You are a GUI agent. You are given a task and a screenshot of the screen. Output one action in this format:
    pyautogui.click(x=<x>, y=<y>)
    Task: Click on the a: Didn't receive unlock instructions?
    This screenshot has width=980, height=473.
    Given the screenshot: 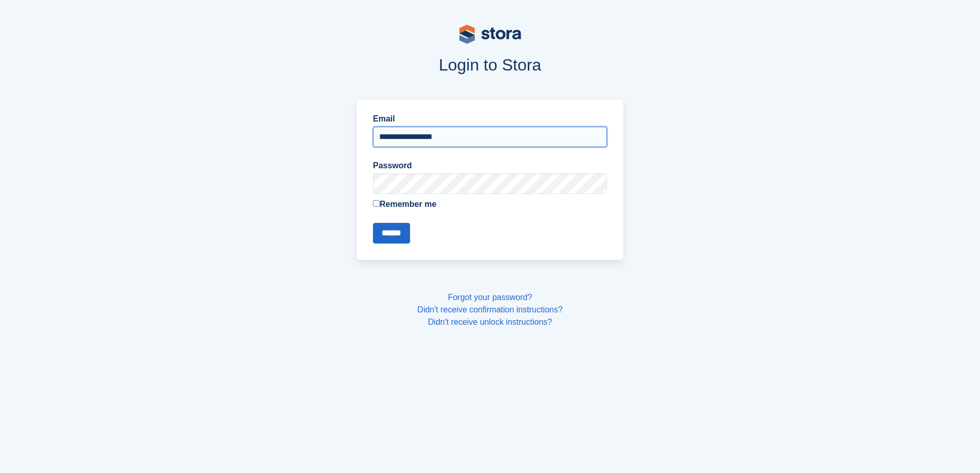 What is the action you would take?
    pyautogui.click(x=490, y=322)
    